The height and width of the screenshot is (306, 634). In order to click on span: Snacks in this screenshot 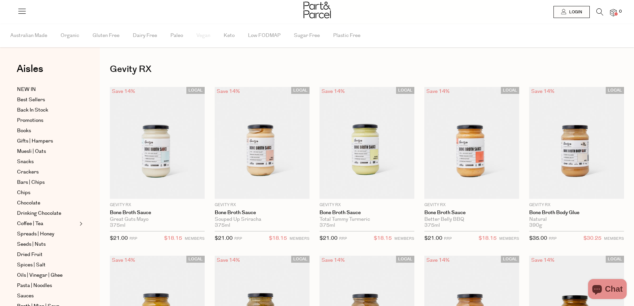, I will do `click(25, 162)`.